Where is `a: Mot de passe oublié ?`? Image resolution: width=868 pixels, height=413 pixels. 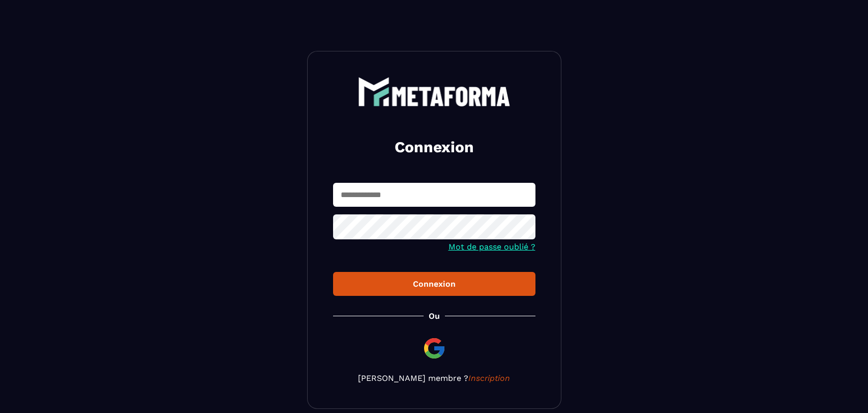
a: Mot de passe oublié ? is located at coordinates (492, 246).